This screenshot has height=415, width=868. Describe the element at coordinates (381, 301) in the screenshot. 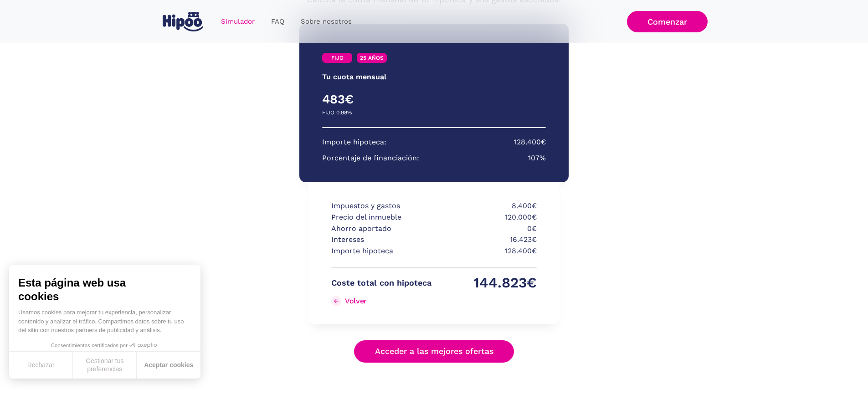

I see `a: Volver` at that location.